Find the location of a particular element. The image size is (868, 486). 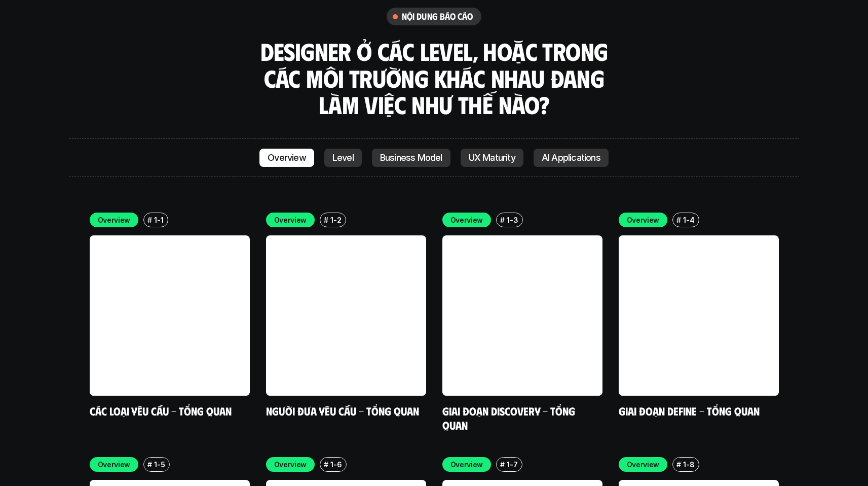

p: 1-2 is located at coordinates (335, 220).